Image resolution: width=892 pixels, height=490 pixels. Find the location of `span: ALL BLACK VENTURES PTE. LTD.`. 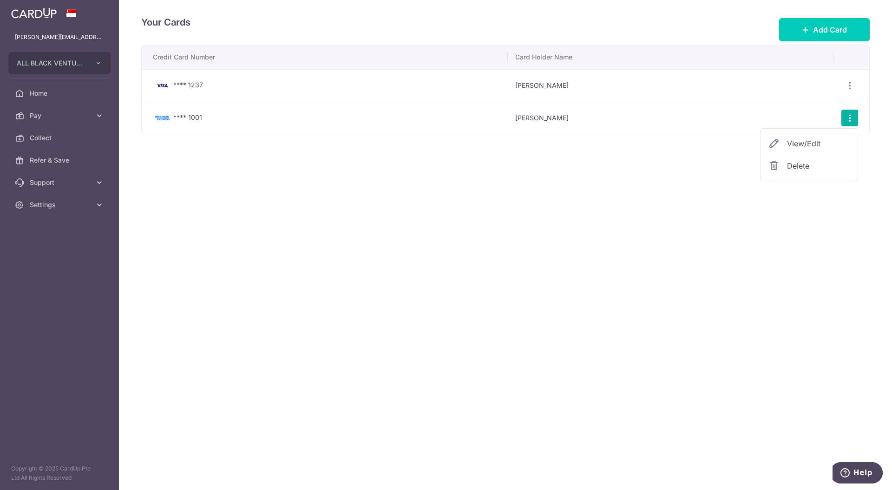

span: ALL BLACK VENTURES PTE. LTD. is located at coordinates (51, 63).